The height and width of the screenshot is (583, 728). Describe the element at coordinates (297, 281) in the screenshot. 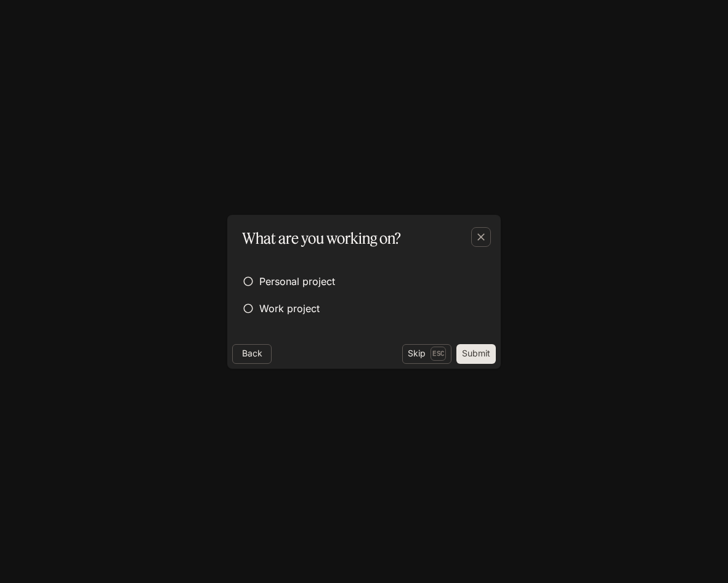

I see `span: Personal project` at that location.